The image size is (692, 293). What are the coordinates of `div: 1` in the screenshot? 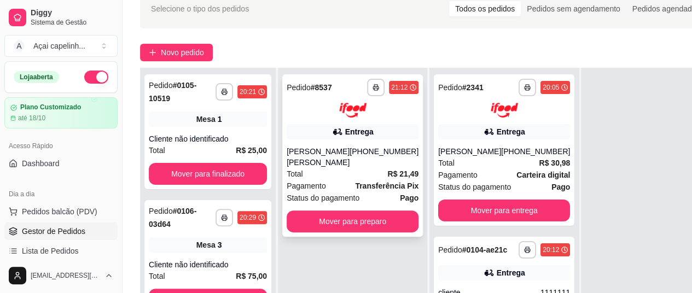 It's located at (220, 119).